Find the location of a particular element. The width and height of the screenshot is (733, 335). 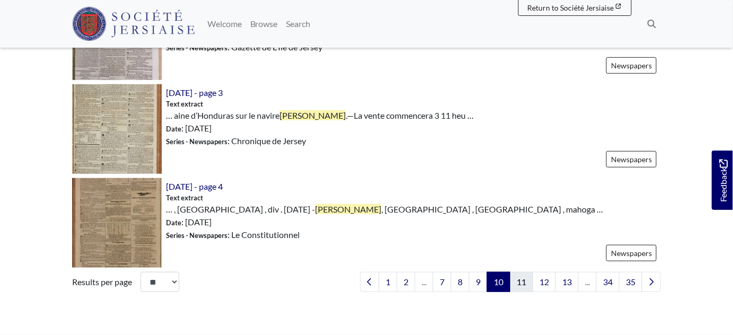

span: … aine d’Honduras sur le navire .—La vente commencera 3 11 heu … is located at coordinates (320, 116).